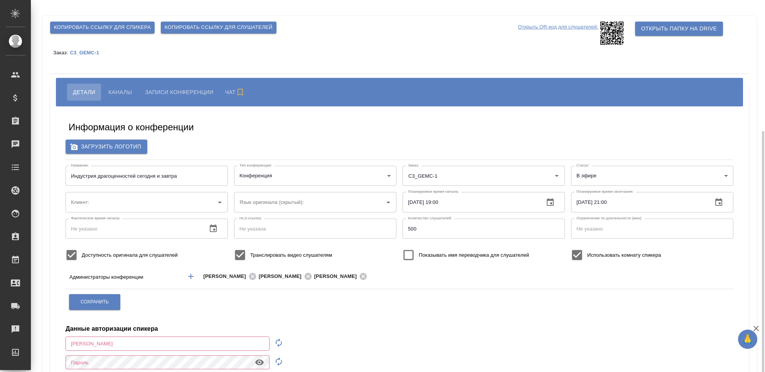  I want to click on label: Загрузить логотип, so click(106, 147).